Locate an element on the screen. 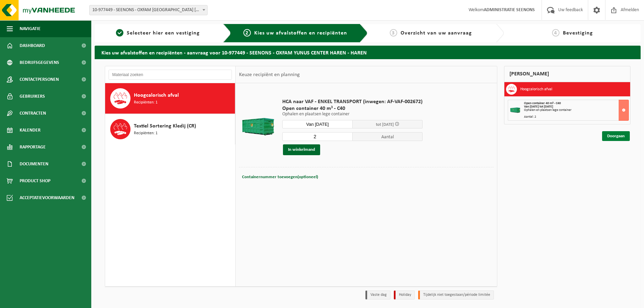 This screenshot has height=308, width=644. button: Containernummer toevoegen(optioneel) is located at coordinates (280, 177).